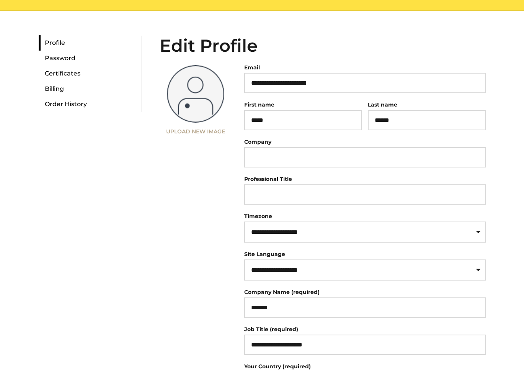 This screenshot has width=524, height=371. Describe the element at coordinates (268, 179) in the screenshot. I see `label: Professional Title` at that location.